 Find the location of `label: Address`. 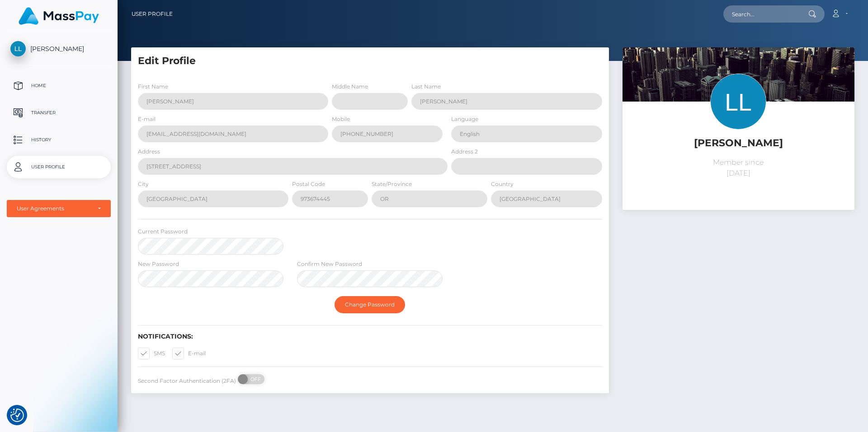

label: Address is located at coordinates (149, 151).